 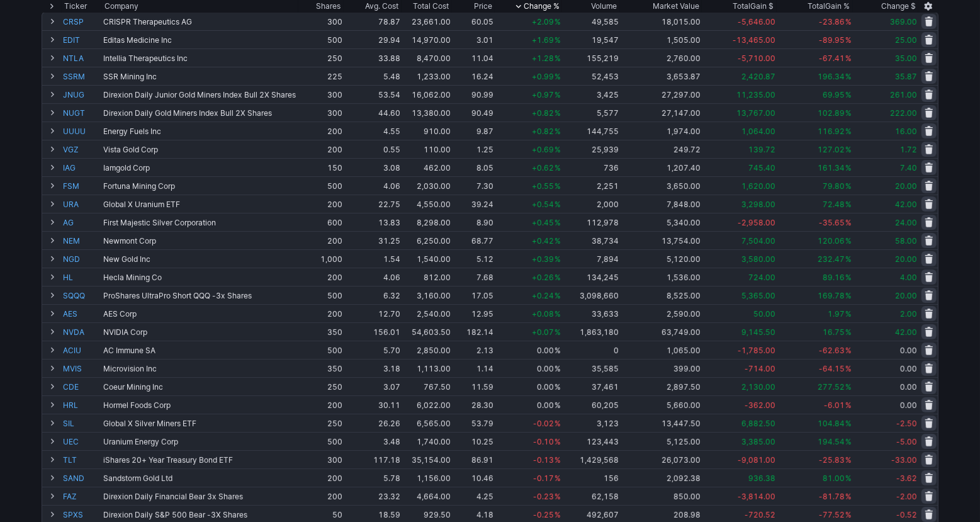 I want to click on span: +0.62, so click(x=542, y=167).